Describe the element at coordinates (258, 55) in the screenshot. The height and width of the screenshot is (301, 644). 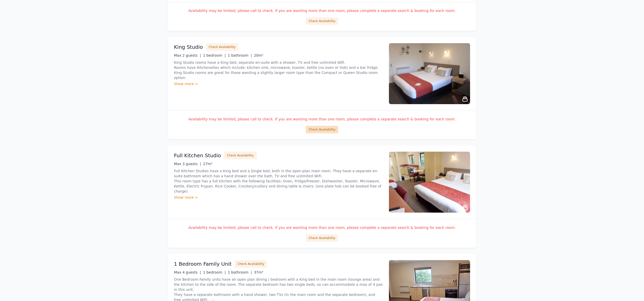
I see `span: 20m²` at that location.